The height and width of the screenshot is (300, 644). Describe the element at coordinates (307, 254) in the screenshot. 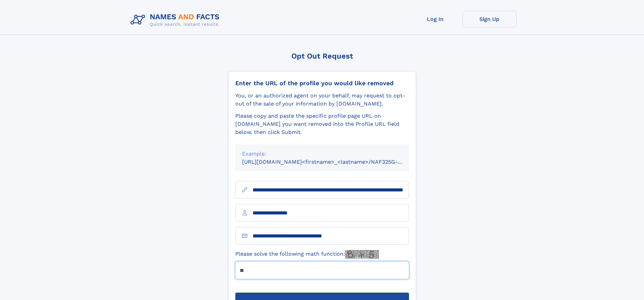

I see `label: Please solve the following math function:` at that location.